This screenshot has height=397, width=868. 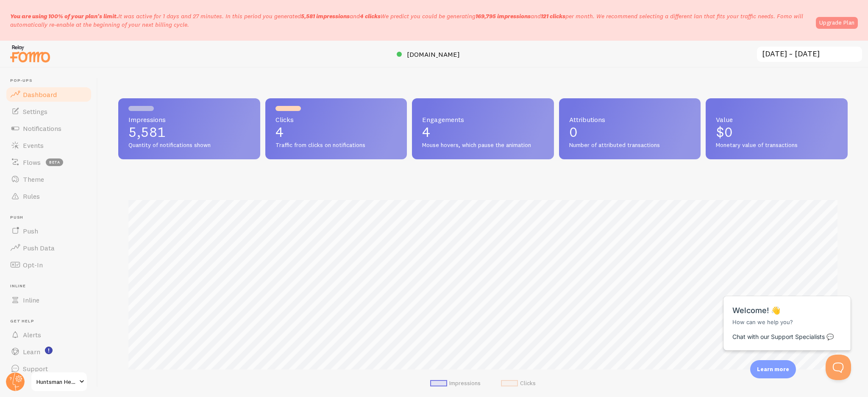 I want to click on span: beta, so click(x=55, y=162).